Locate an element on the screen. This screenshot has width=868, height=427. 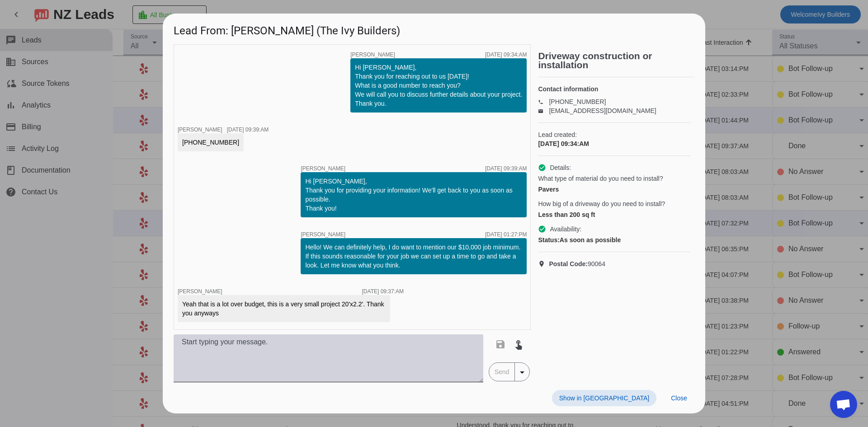
span: Details: is located at coordinates (561, 168).